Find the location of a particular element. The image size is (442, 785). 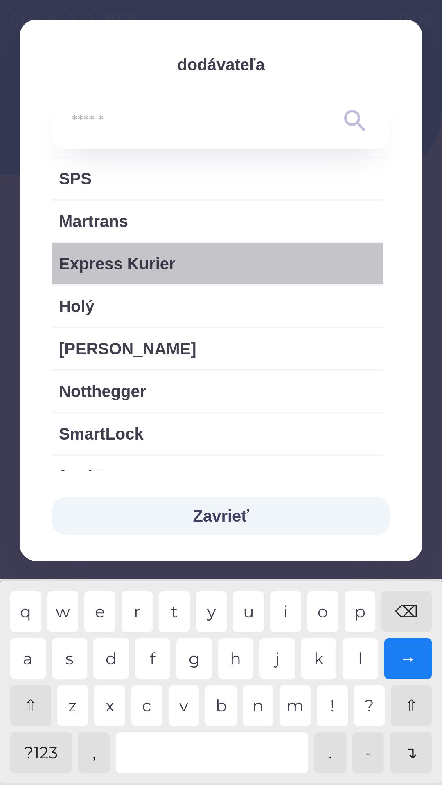

span: Martrans is located at coordinates (218, 221).